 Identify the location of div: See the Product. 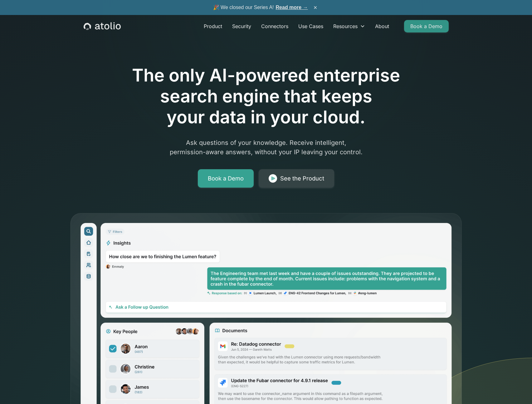
(302, 178).